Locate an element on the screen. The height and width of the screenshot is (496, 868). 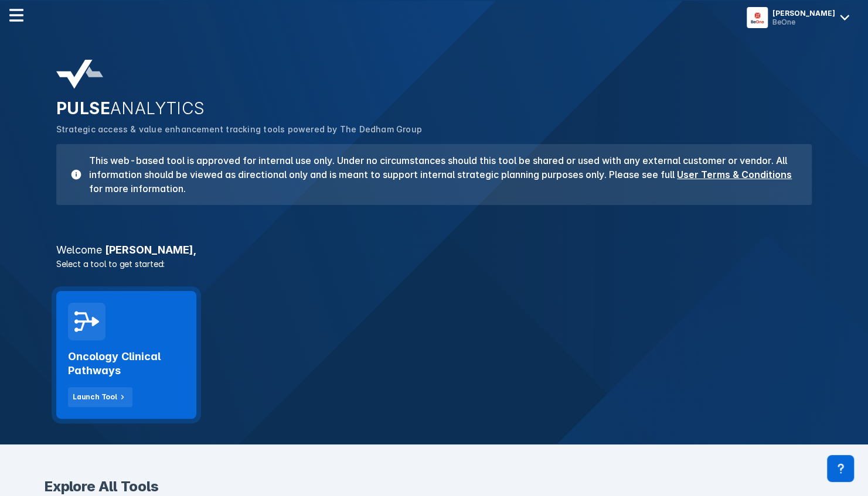
div: Launch Tool is located at coordinates (95, 397).